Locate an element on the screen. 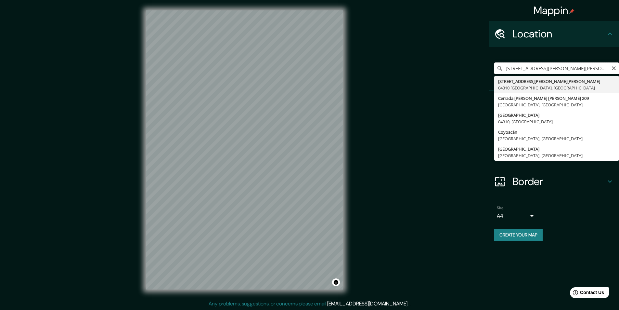  div: A4 is located at coordinates (516, 216).